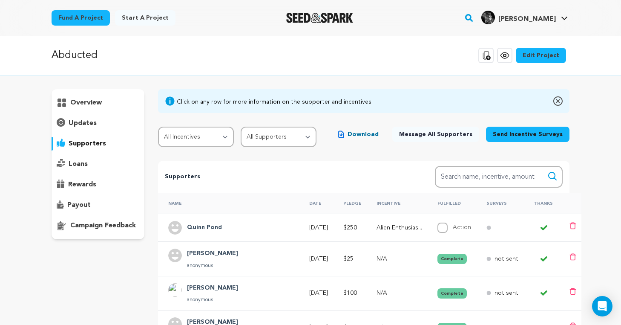 Image resolution: width=621 pixels, height=325 pixels. I want to click on img: close-o.svg, so click(558, 101).